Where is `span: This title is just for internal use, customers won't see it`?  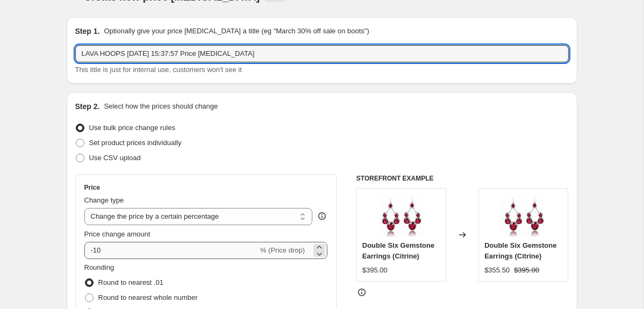 span: This title is just for internal use, customers won't see it is located at coordinates (158, 69).